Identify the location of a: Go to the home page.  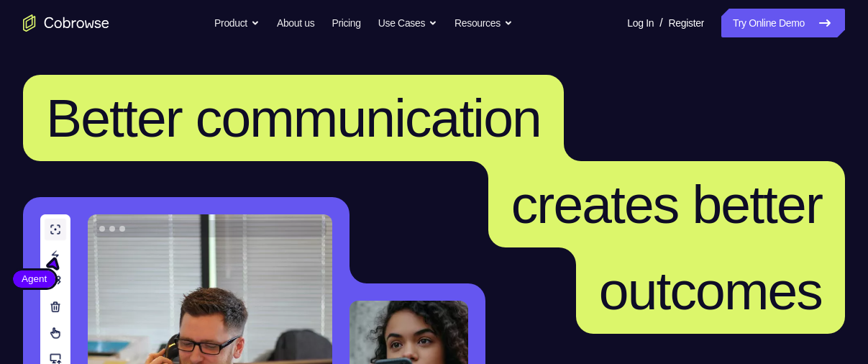
(66, 23).